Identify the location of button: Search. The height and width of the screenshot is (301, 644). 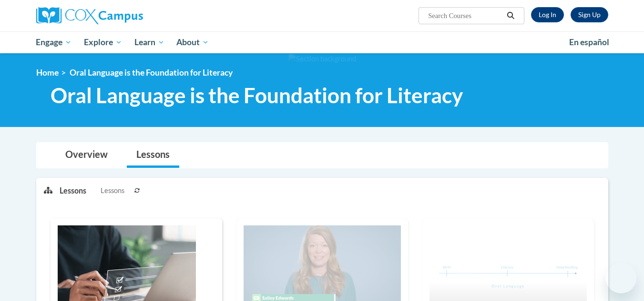
(510, 16).